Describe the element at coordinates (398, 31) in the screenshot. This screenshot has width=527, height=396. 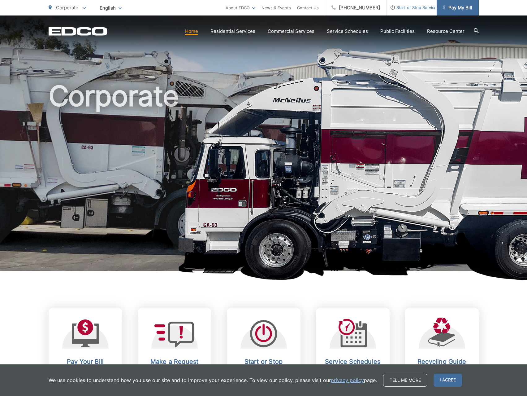
I see `a: Public Facilities` at that location.